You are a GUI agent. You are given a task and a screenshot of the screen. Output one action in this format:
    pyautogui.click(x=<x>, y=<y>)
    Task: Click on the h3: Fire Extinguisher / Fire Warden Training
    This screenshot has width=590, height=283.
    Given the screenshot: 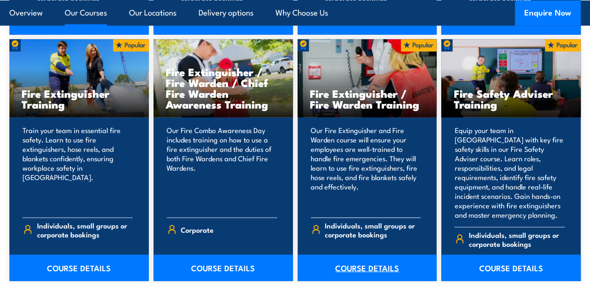 What is the action you would take?
    pyautogui.click(x=367, y=99)
    